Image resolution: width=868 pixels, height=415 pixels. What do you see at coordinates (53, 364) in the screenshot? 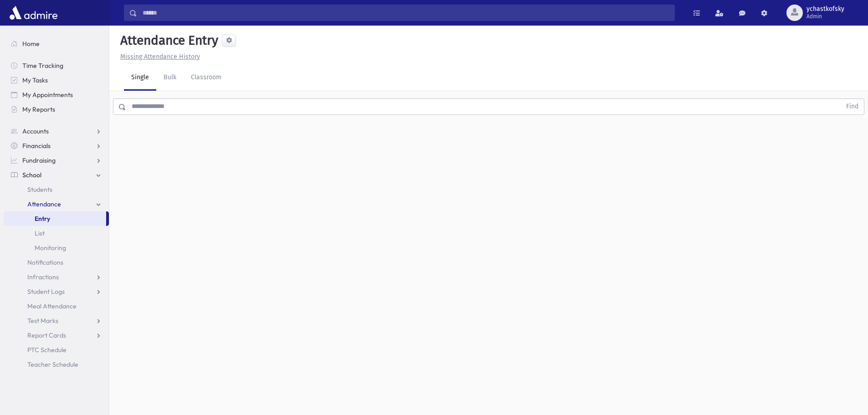
I see `span: Teacher Schedule` at bounding box center [53, 364].